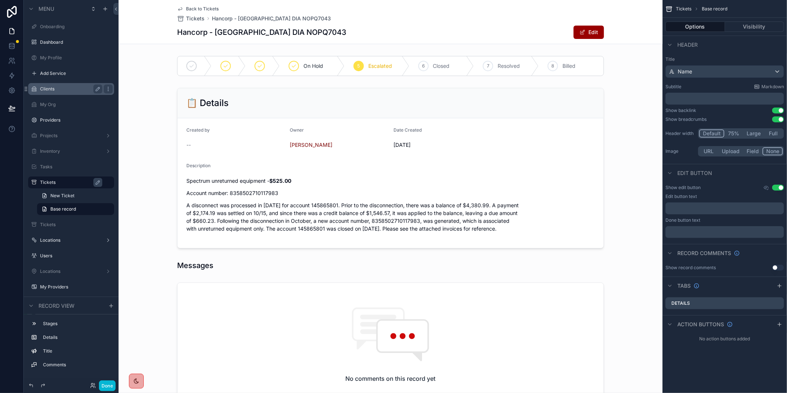 The height and width of the screenshot is (393, 787). Describe the element at coordinates (688, 45) in the screenshot. I see `span: Header` at that location.